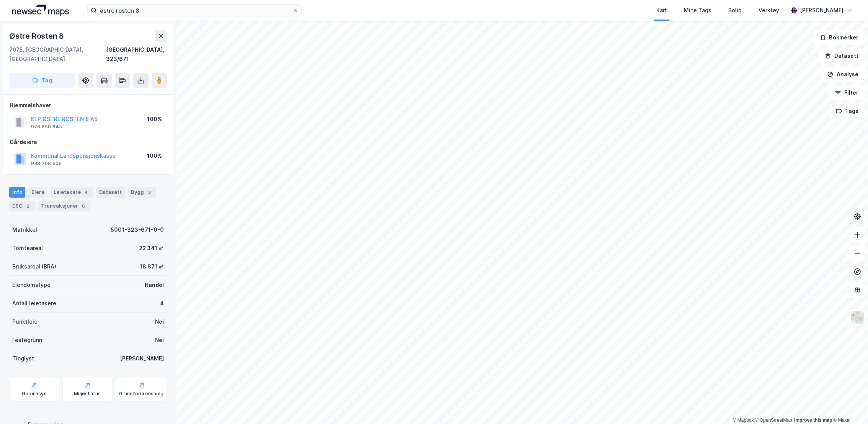 The image size is (868, 424). I want to click on img: Z, so click(857, 318).